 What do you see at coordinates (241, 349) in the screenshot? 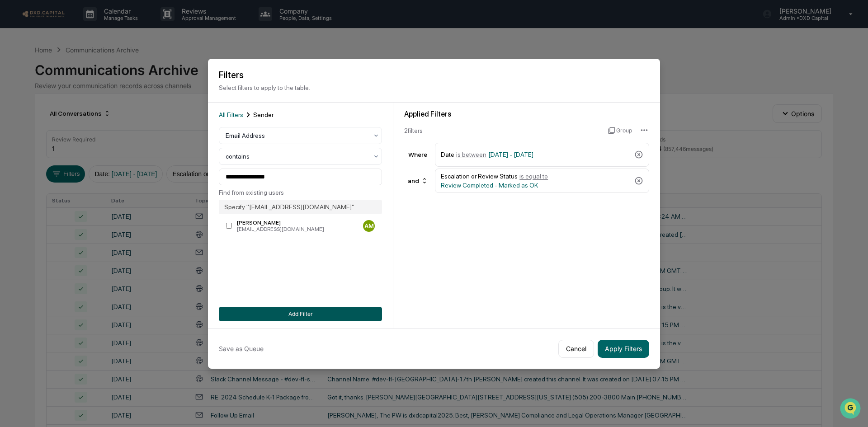
I see `button: Save as Queue` at bounding box center [241, 349].